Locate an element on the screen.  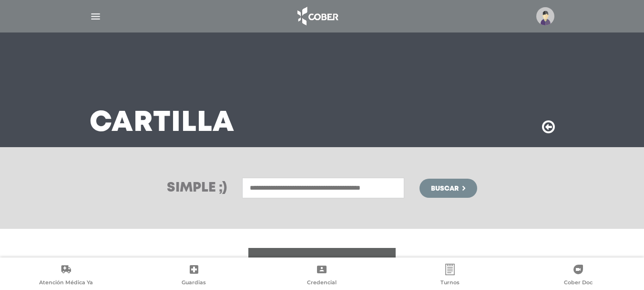
span: Buscar is located at coordinates (445, 189).